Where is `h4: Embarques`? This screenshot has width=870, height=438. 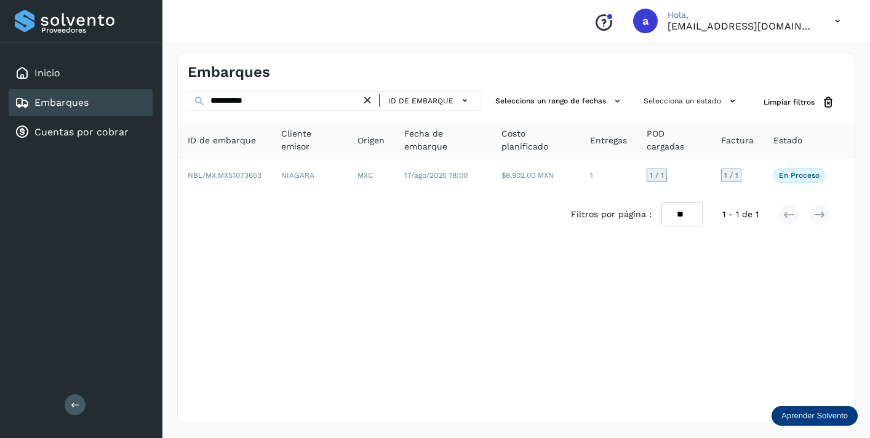 h4: Embarques is located at coordinates (229, 72).